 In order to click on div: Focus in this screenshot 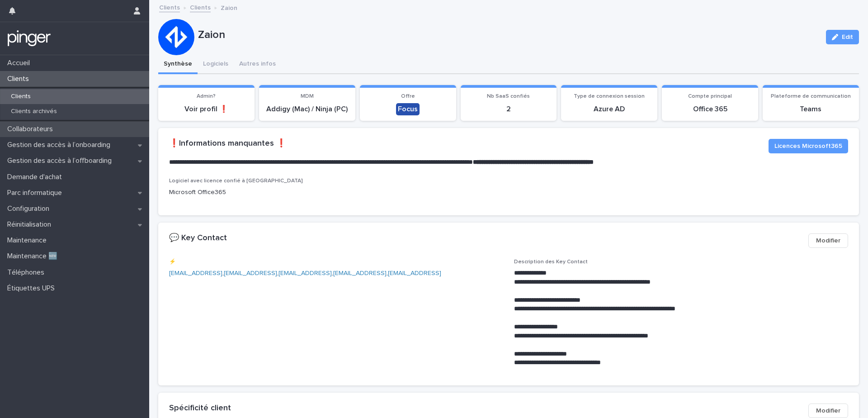, I will do `click(408, 109)`.